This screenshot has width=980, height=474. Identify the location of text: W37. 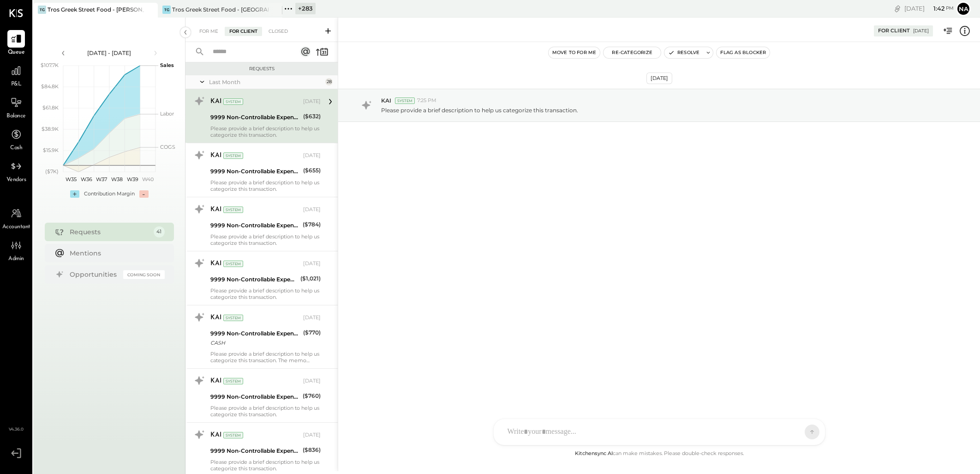
(101, 179).